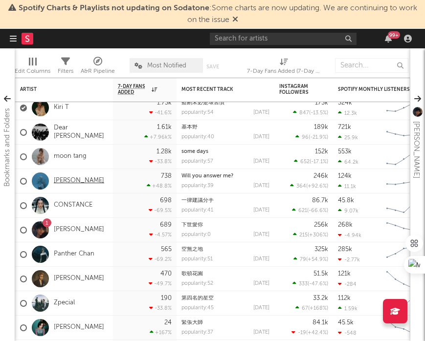  What do you see at coordinates (372, 66) in the screenshot?
I see `input: Search...` at bounding box center [372, 66].